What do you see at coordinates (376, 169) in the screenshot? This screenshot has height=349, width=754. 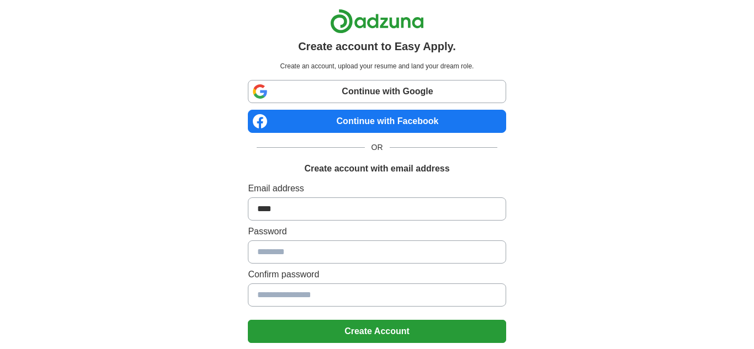 I see `h1: Create account with email address` at bounding box center [376, 169].